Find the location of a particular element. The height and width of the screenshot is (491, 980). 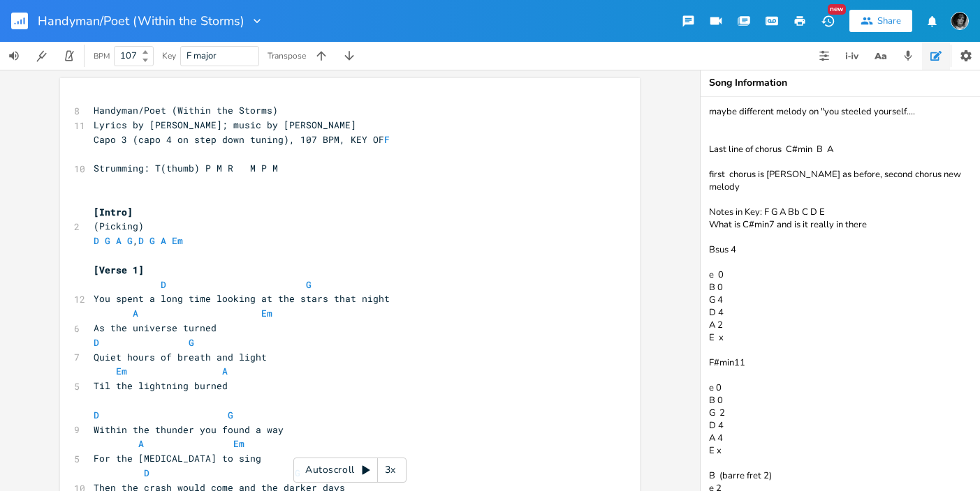

div: Share is located at coordinates (889, 21).